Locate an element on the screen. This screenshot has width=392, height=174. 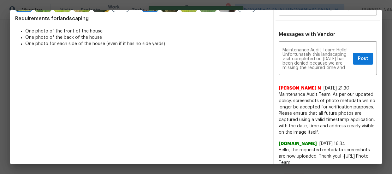
span: Post is located at coordinates (363, 59).